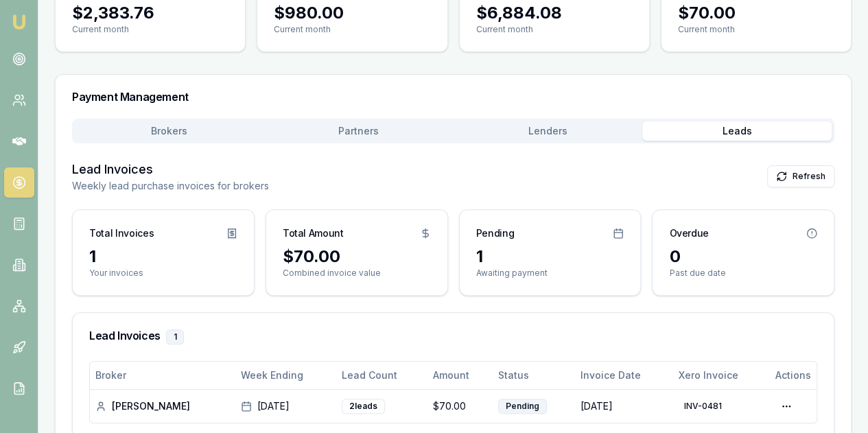 Image resolution: width=868 pixels, height=433 pixels. Describe the element at coordinates (286, 375) in the screenshot. I see `th: Week Ending` at that location.